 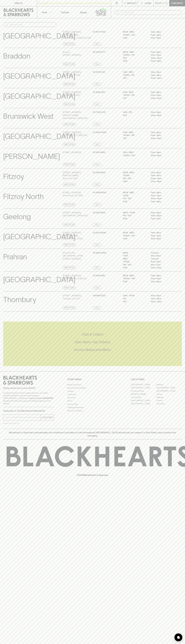 What do you see at coordinates (135, 259) in the screenshot?
I see `p: WED` at bounding box center [135, 259].